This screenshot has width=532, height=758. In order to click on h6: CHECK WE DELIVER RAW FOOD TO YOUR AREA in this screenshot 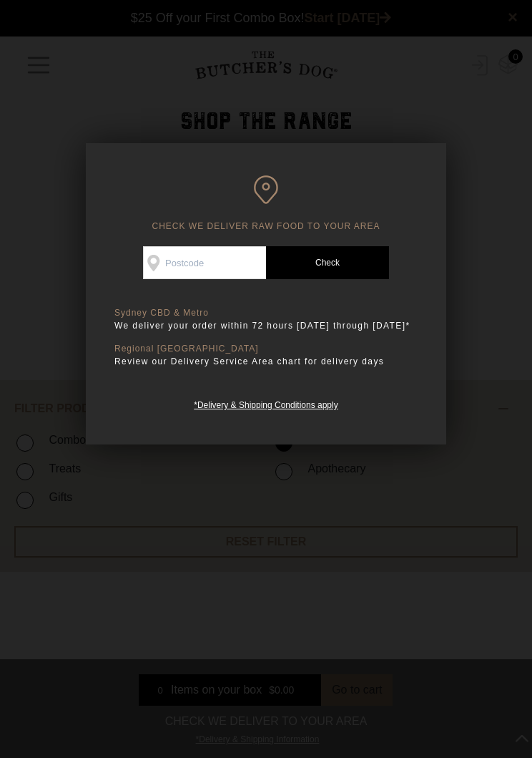, I will do `click(266, 203)`.